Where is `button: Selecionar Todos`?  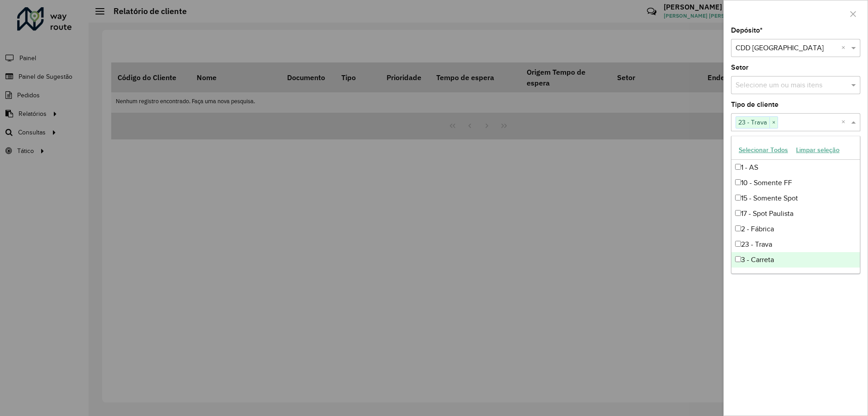
button: Selecionar Todos is located at coordinates (763, 150).